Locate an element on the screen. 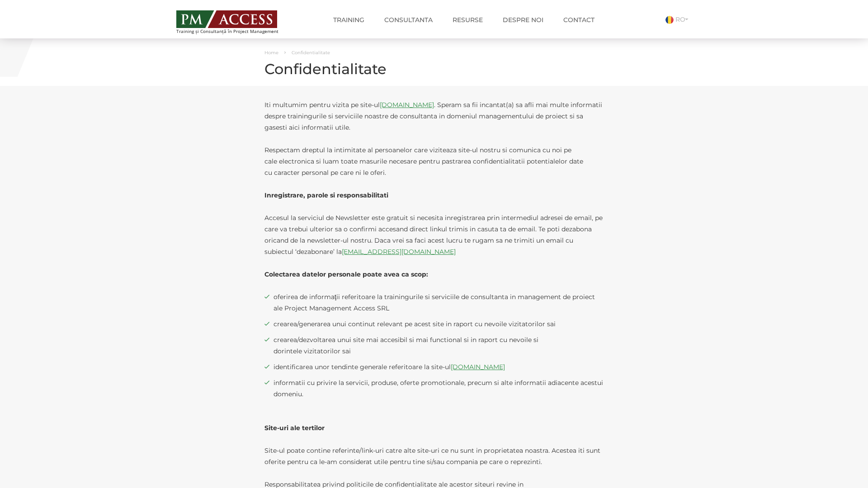 The height and width of the screenshot is (488, 868). span: identificarea unor tendinte generale referitoare la site-ul is located at coordinates (439, 367).